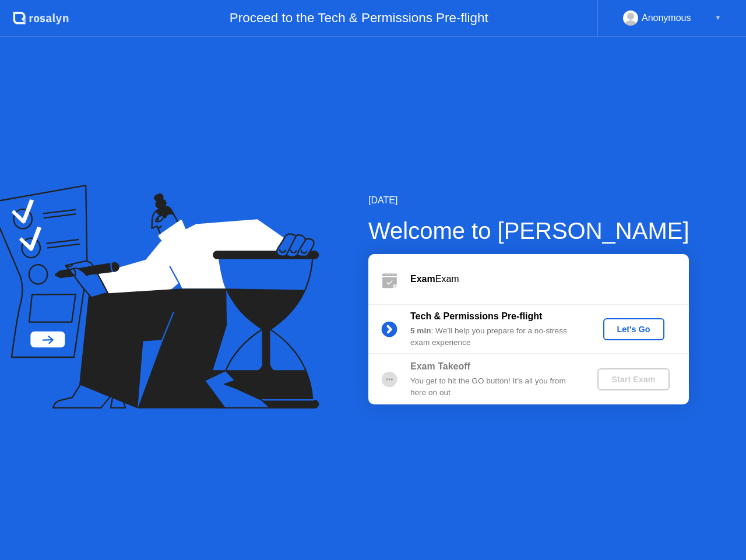 Image resolution: width=746 pixels, height=560 pixels. Describe the element at coordinates (421, 330) in the screenshot. I see `b: 5 min` at that location.